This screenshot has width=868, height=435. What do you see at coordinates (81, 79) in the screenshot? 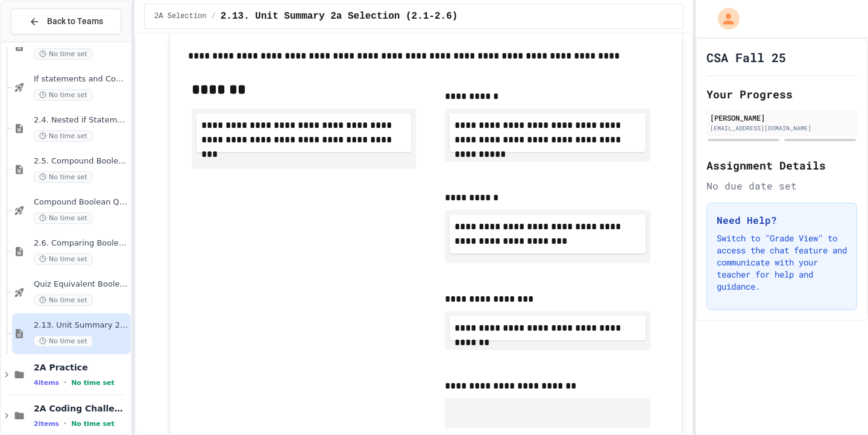
I see `span: If statements and Control Flow - Quiz` at bounding box center [81, 79].